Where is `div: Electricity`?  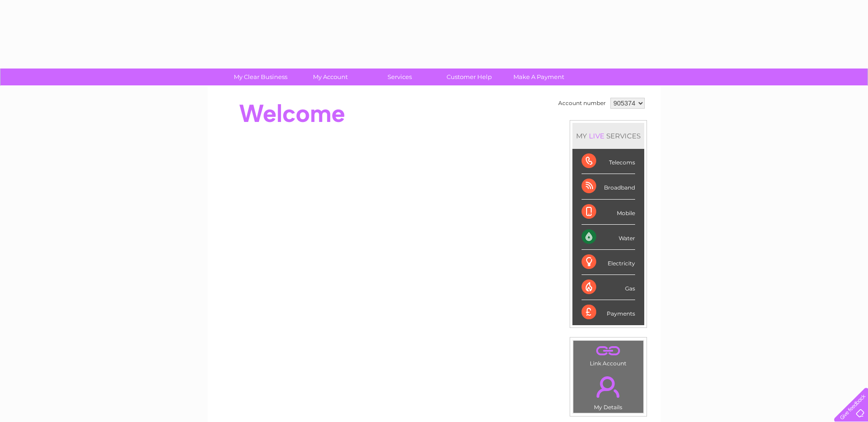
div: Electricity is located at coordinates (608, 262).